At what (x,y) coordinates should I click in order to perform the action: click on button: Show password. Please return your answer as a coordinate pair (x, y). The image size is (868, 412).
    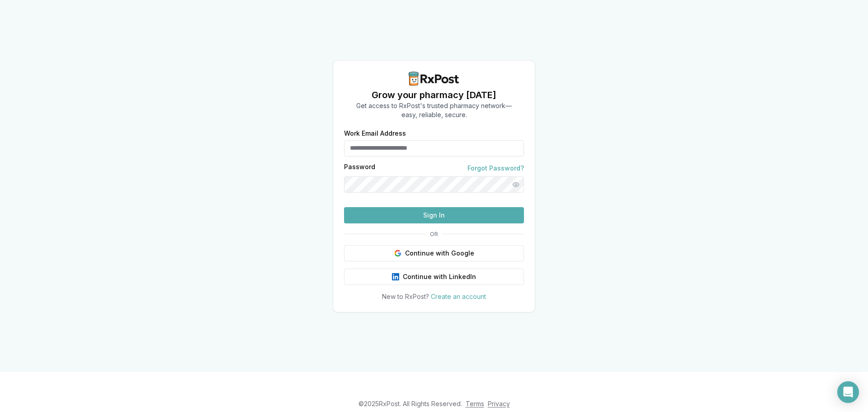
    Looking at the image, I should click on (516, 184).